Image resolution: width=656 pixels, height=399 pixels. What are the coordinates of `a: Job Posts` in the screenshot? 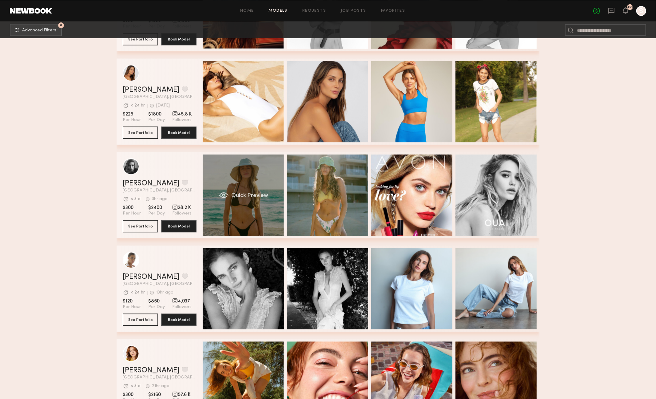 It's located at (353, 11).